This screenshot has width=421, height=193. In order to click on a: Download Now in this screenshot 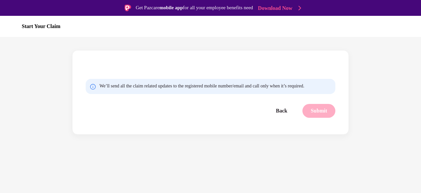, I will do `click(290, 8)`.